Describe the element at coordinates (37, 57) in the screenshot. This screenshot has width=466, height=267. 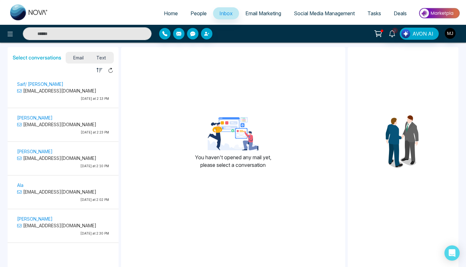
I see `h5: Select conversations` at that location.